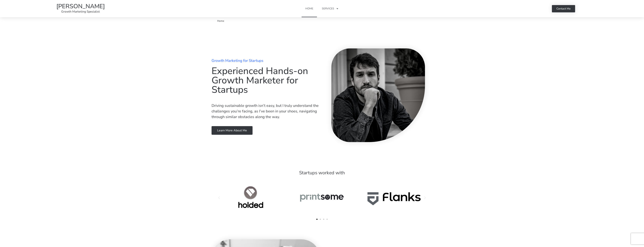 Image resolution: width=644 pixels, height=247 pixels. I want to click on span: Go to slide 2, so click(320, 219).